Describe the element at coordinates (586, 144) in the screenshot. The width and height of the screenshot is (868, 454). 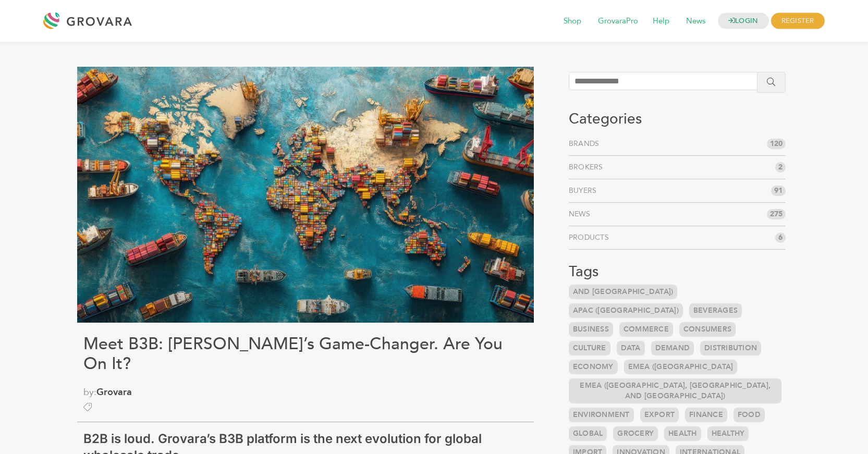
I see `a: Brands` at that location.